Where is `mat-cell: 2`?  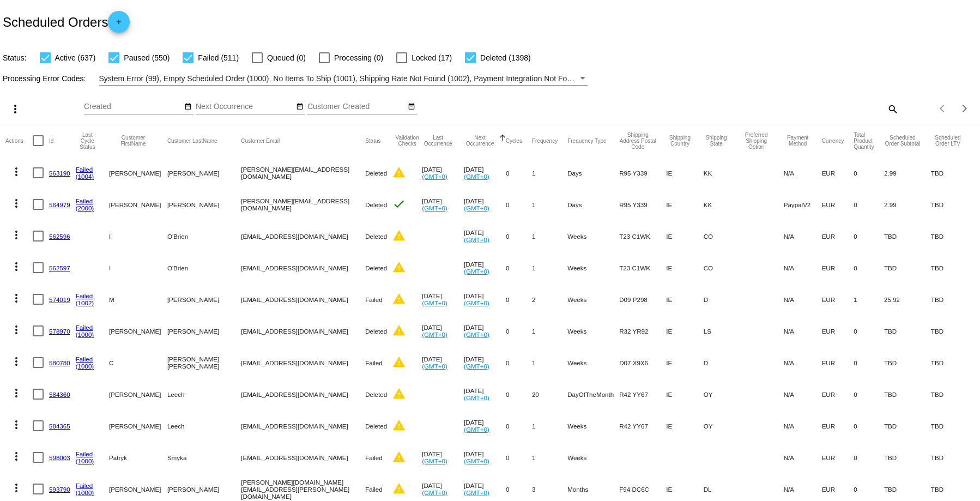
mat-cell: 2 is located at coordinates (549, 299).